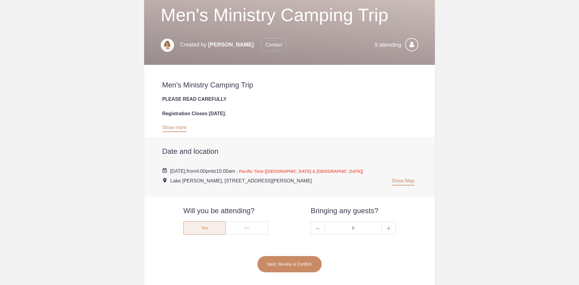  What do you see at coordinates (274, 44) in the screenshot?
I see `span: Contact` at bounding box center [274, 44].